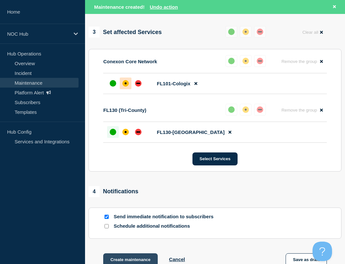 Image resolution: width=345 pixels, height=264 pixels. What do you see at coordinates (94, 192) in the screenshot?
I see `span: 4` at bounding box center [94, 192].